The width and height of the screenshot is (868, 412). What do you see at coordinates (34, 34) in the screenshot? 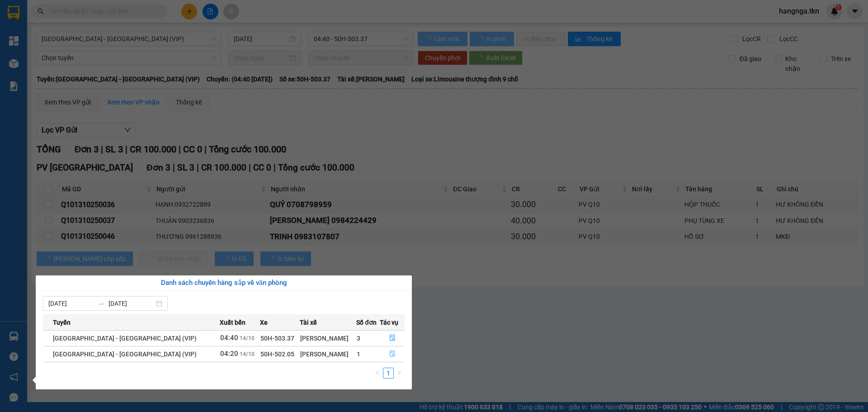
I see `img: logo.jpg` at bounding box center [34, 34].